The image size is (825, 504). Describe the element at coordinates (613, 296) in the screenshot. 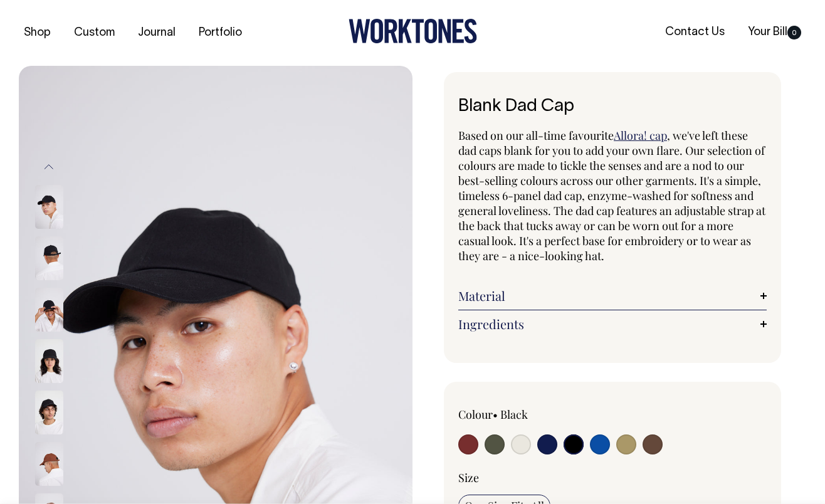

I see `a: Material` at that location.